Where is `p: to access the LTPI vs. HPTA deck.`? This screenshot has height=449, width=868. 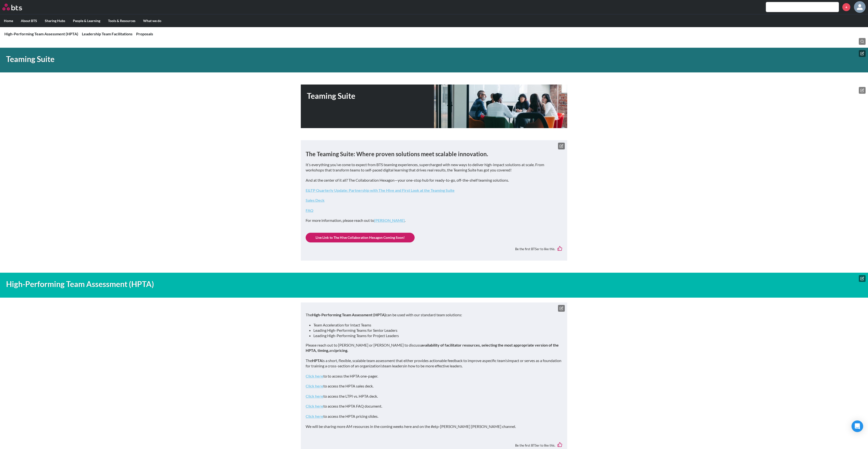 p: to access the LTPI vs. HPTA deck. is located at coordinates (434, 396).